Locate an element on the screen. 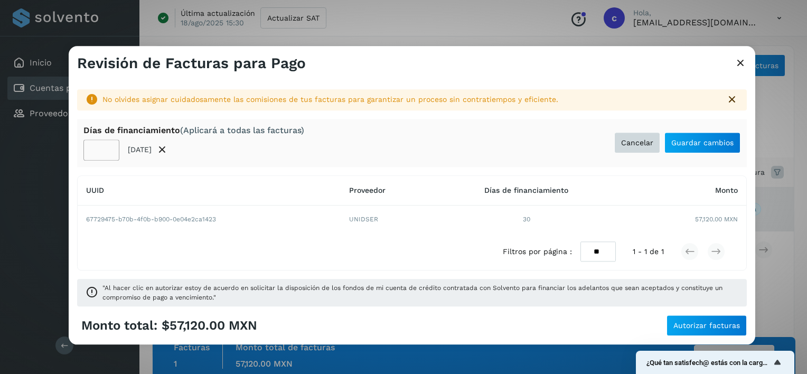 Image resolution: width=807 pixels, height=374 pixels. span: $57,120.00 MXN is located at coordinates (209, 325).